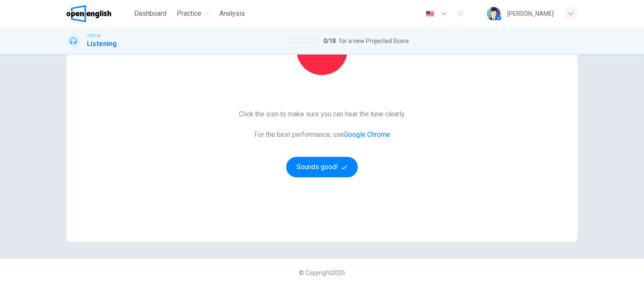 This screenshot has width=644, height=286. Describe the element at coordinates (94, 36) in the screenshot. I see `span: TOEFL®` at that location.